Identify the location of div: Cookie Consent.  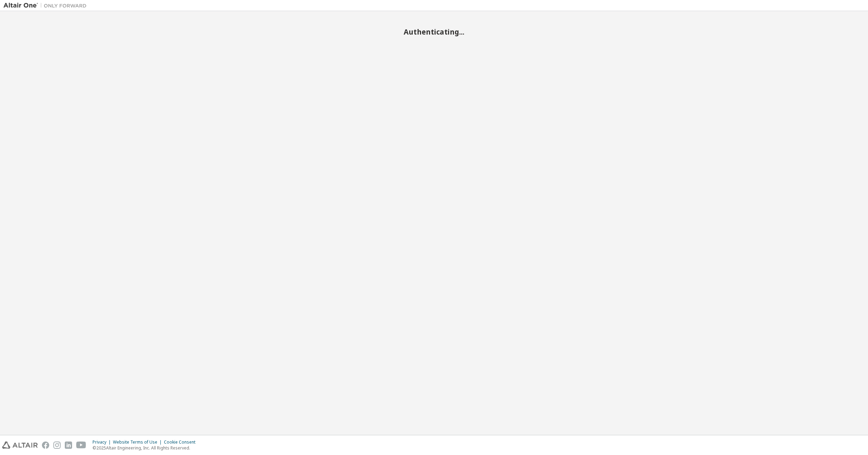
(182, 443).